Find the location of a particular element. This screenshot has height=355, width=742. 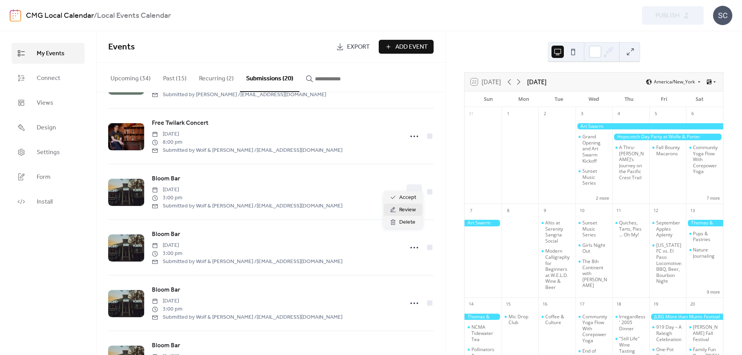

button: Past (15) is located at coordinates (175, 77).